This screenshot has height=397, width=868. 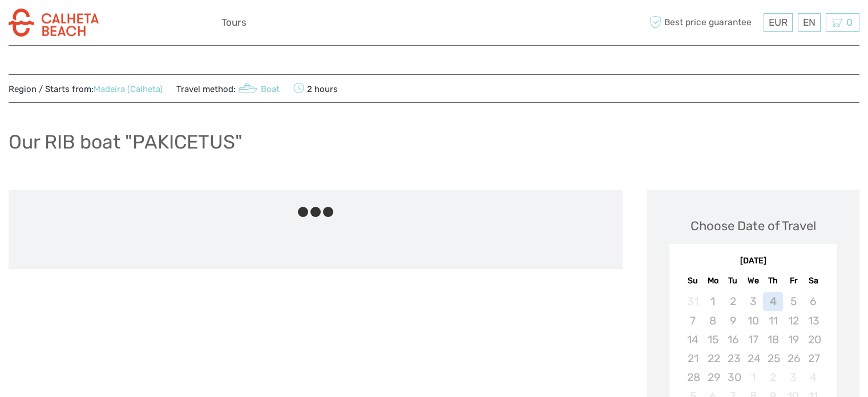 What do you see at coordinates (713, 281) in the screenshot?
I see `div: Mo` at bounding box center [713, 281].